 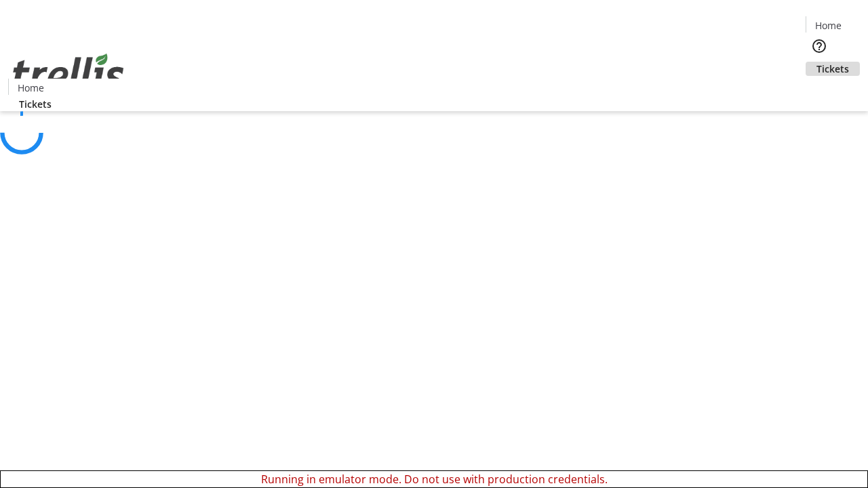 What do you see at coordinates (819, 89) in the screenshot?
I see `button: Cart` at bounding box center [819, 89].